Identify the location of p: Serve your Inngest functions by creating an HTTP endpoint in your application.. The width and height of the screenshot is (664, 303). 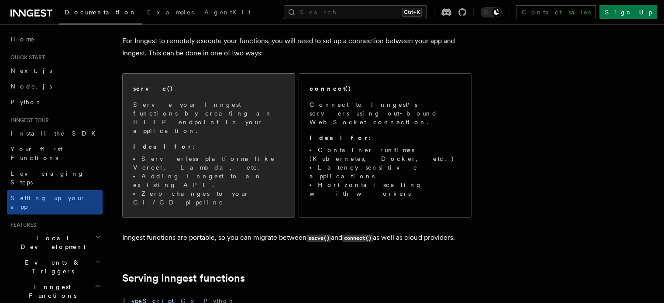
(209, 118).